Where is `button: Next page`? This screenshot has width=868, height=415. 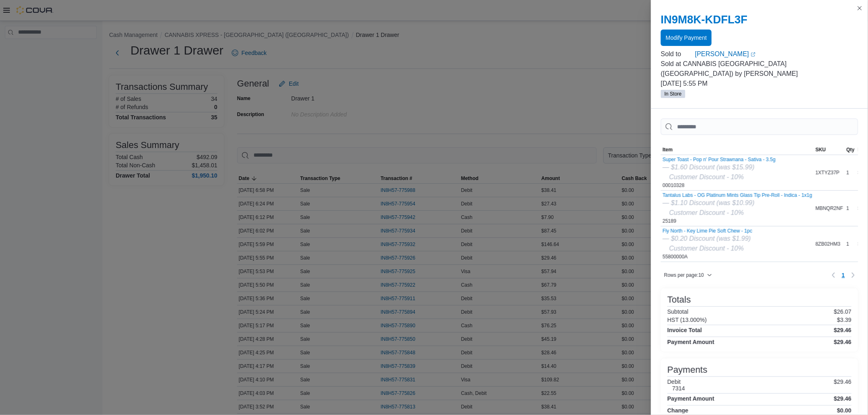
button: Next page is located at coordinates (853, 275).